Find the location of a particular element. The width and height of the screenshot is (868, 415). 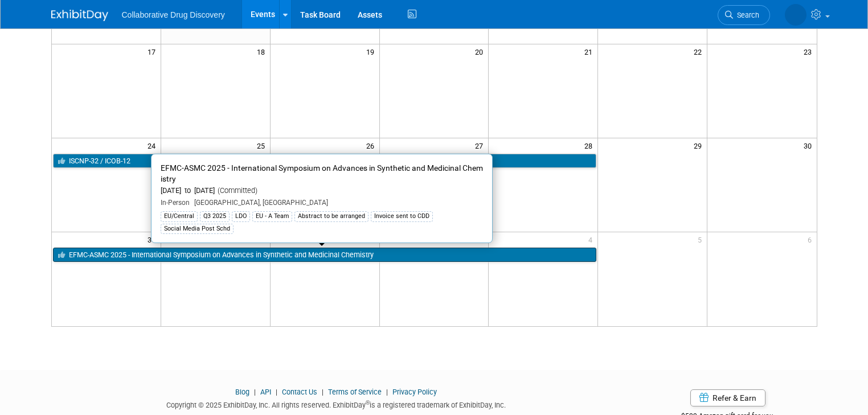

span: 30 is located at coordinates (809, 145).